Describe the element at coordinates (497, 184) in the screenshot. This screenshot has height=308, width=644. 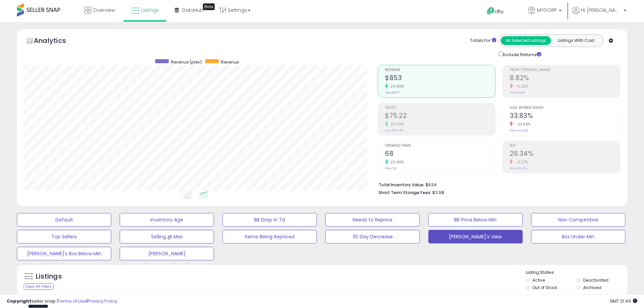
I see `li: $634` at that location.